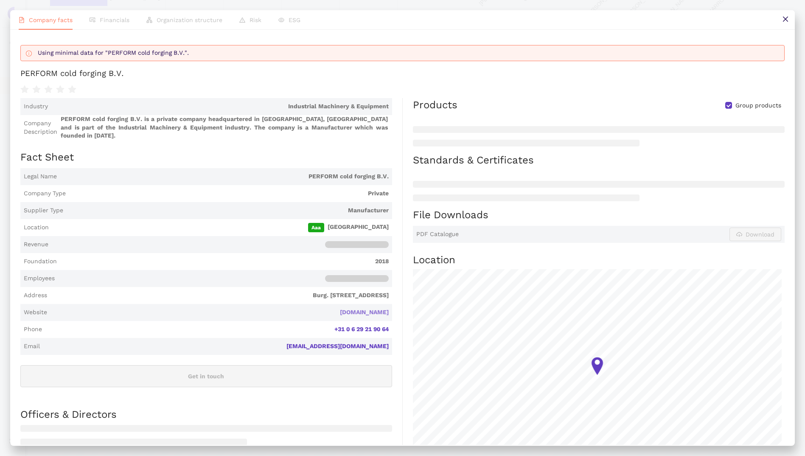 This screenshot has height=456, width=805. What do you see at coordinates (220, 107) in the screenshot?
I see `span: Industrial Machinery & Equipment` at bounding box center [220, 107].